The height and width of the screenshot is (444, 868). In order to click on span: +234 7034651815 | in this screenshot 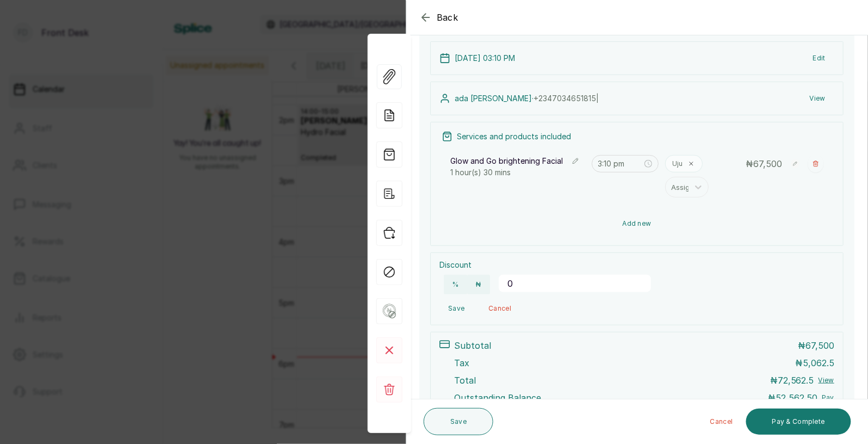, I will do `click(566, 98)`.